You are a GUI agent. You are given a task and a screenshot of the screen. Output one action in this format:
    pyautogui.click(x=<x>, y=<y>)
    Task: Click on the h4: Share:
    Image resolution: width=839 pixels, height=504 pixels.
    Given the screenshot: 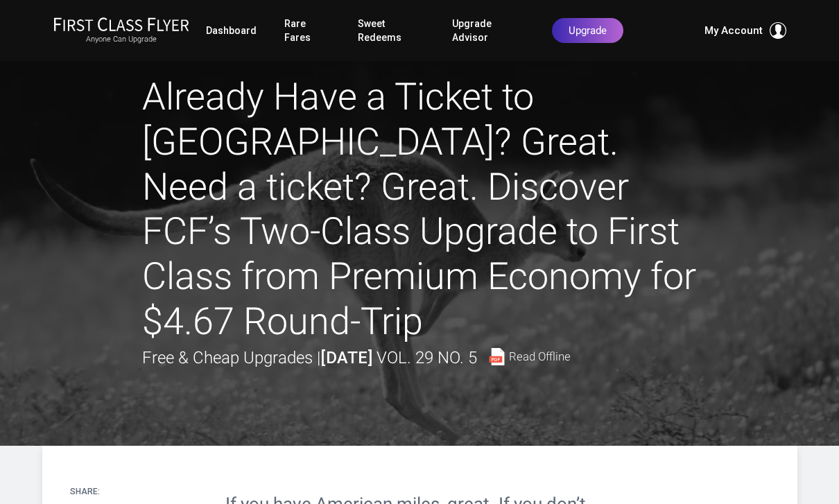 What is the action you would take?
    pyautogui.click(x=85, y=492)
    